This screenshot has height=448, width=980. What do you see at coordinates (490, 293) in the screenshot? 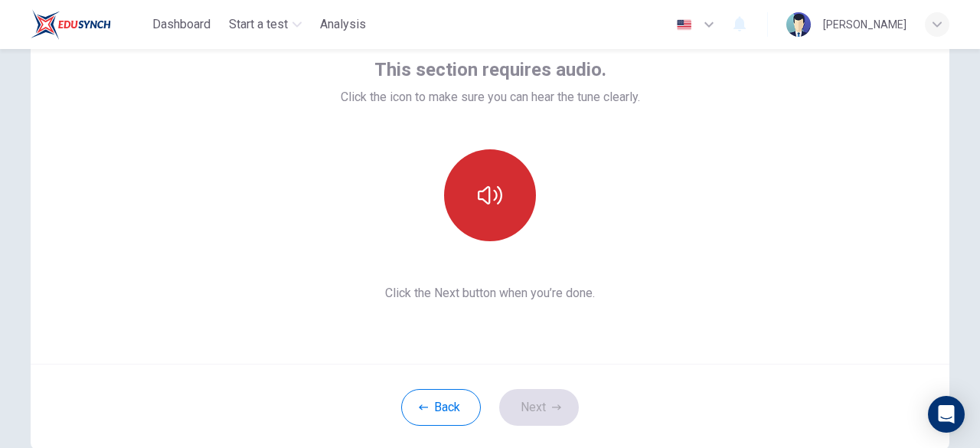
I see `span: Click the Next button when you’re done.` at bounding box center [490, 293].